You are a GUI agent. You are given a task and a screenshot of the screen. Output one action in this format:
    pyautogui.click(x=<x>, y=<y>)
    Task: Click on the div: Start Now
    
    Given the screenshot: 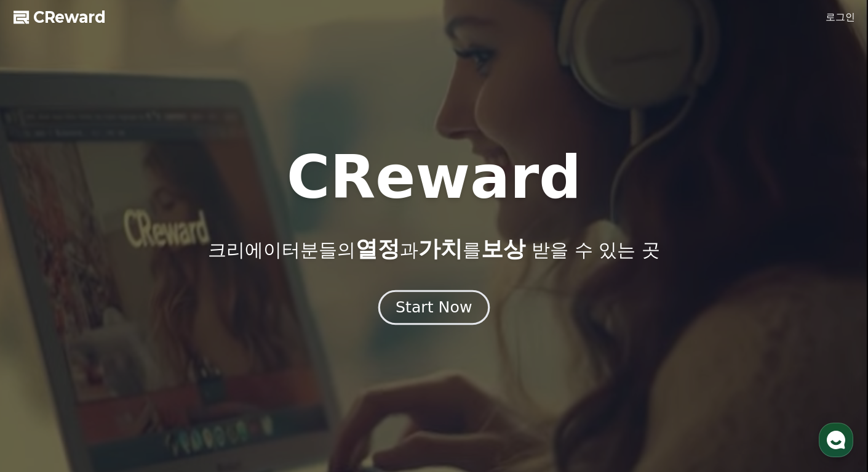 What is the action you would take?
    pyautogui.click(x=434, y=307)
    